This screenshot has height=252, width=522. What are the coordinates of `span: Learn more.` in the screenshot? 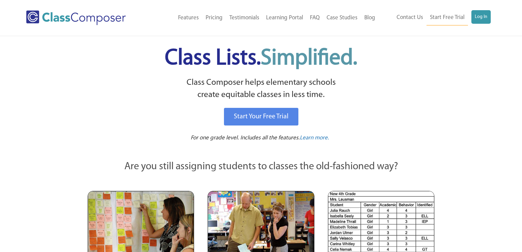 It's located at (314, 138).